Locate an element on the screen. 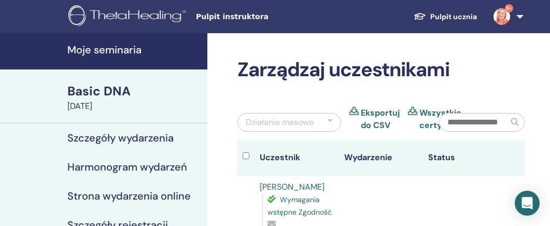  h4: Moje seminaria is located at coordinates (134, 50).